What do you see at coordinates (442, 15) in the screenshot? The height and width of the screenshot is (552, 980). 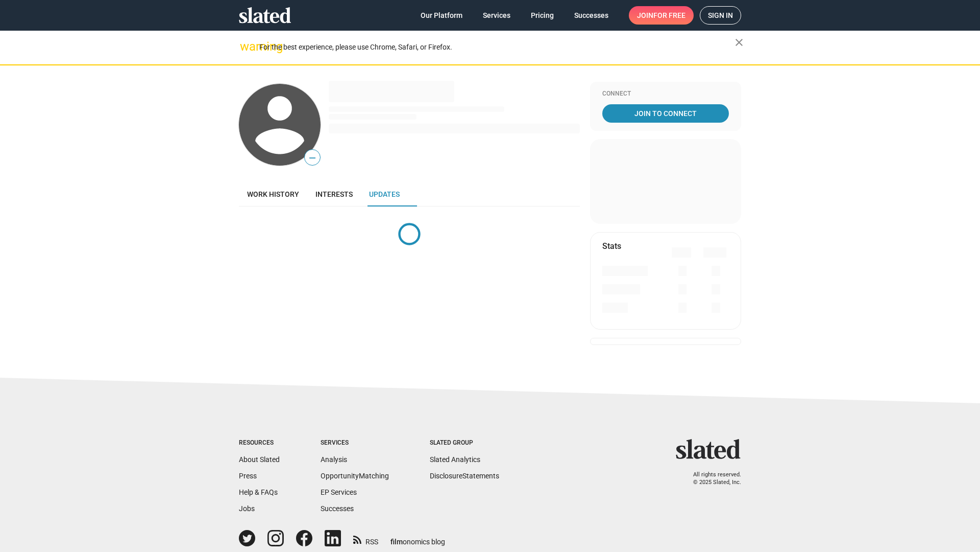 I see `span: Our Platform` at bounding box center [442, 15].